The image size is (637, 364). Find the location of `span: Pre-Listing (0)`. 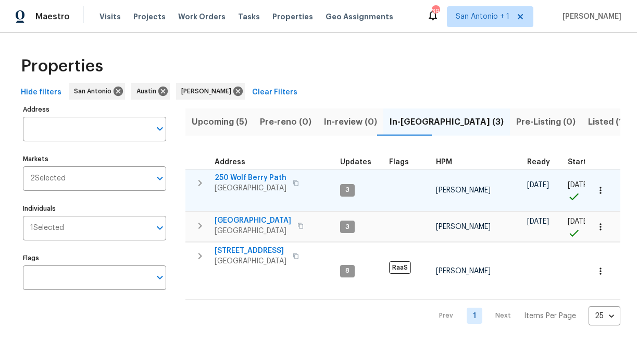

span: Pre-Listing (0) is located at coordinates (546, 122).